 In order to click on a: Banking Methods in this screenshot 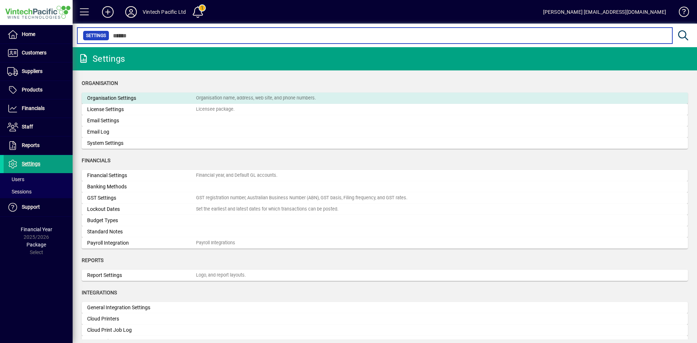, I will do `click(385, 186)`.